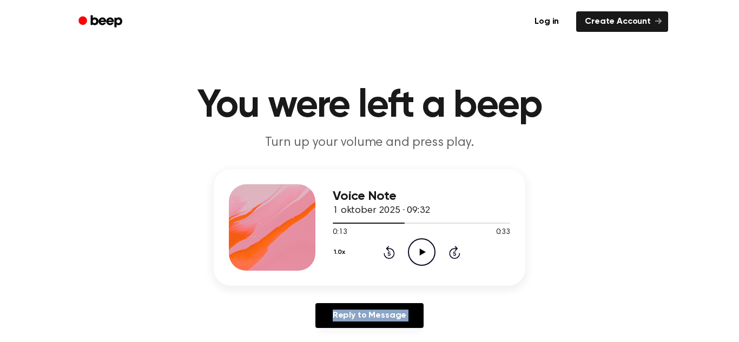 This screenshot has height=342, width=739. I want to click on a: Create Account, so click(622, 22).